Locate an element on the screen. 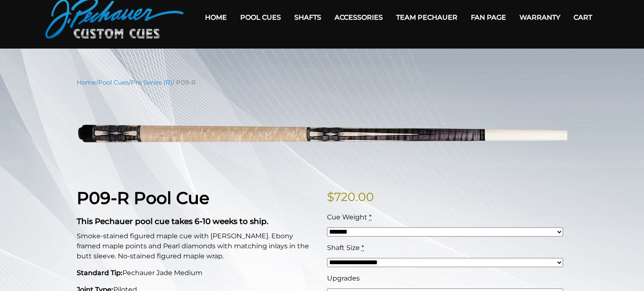 Image resolution: width=644 pixels, height=291 pixels. a: Cart is located at coordinates (583, 17).